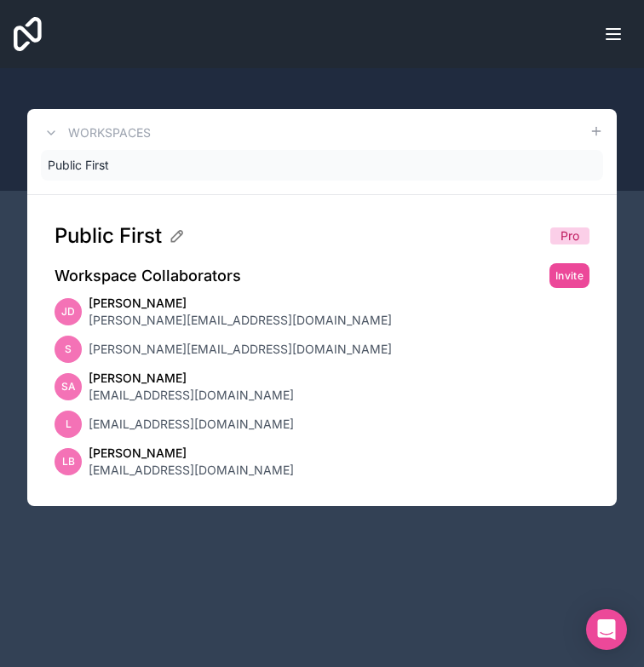  I want to click on span: SA, so click(68, 387).